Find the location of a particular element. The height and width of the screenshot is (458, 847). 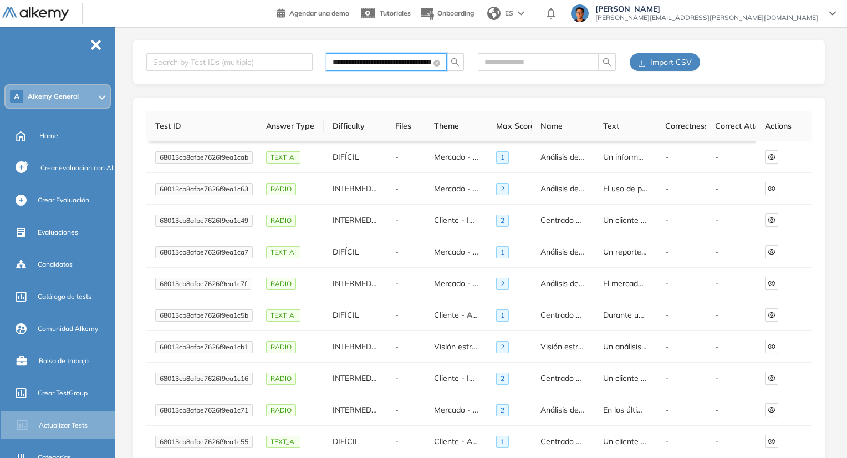

span: 68013cb8afbe7626f9ea1c55 is located at coordinates (204, 442).